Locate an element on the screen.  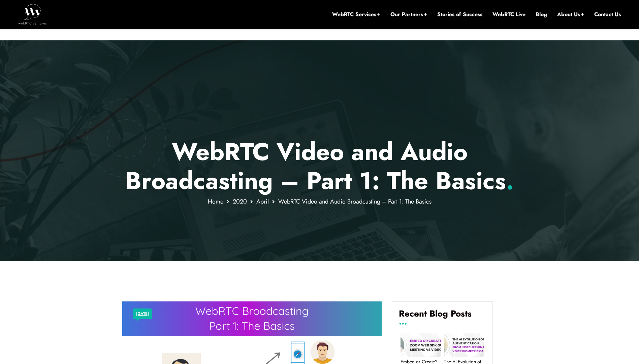
img: WebRTC.ventures is located at coordinates (33, 14).